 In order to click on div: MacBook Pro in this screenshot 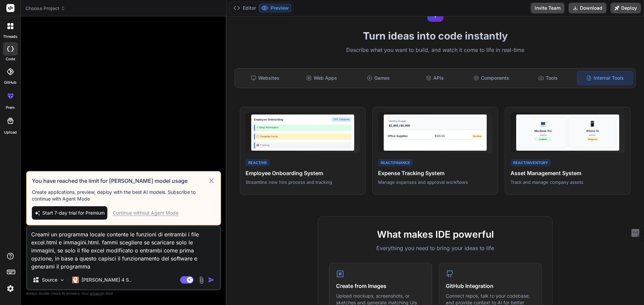, I will do `click(543, 131)`.